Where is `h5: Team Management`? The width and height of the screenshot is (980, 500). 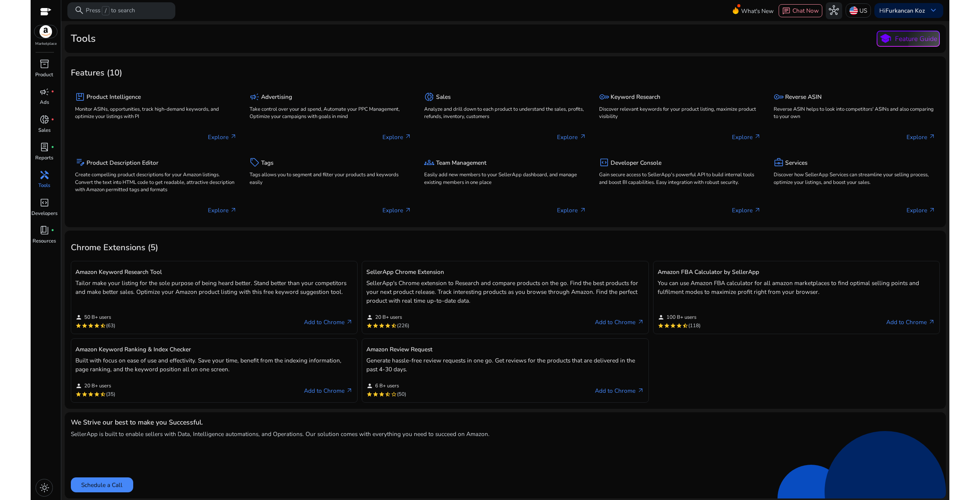
h5: Team Management is located at coordinates (461, 163).